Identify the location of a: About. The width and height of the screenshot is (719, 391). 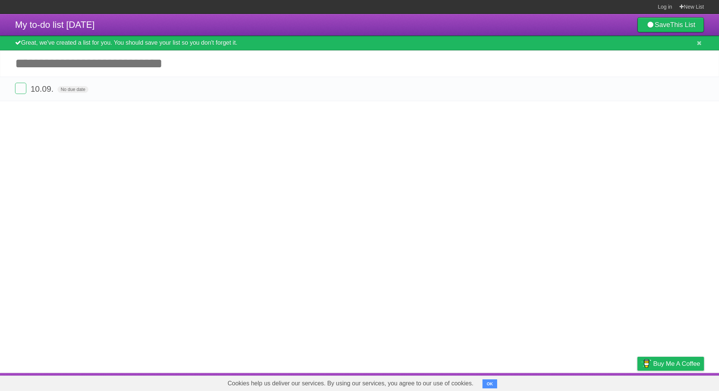
(545, 382).